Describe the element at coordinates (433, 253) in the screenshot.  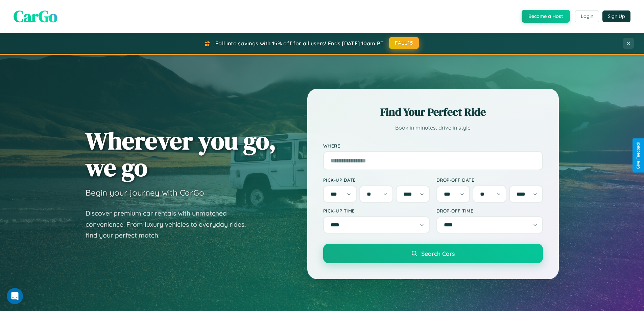
I see `button: Search Cars` at that location.